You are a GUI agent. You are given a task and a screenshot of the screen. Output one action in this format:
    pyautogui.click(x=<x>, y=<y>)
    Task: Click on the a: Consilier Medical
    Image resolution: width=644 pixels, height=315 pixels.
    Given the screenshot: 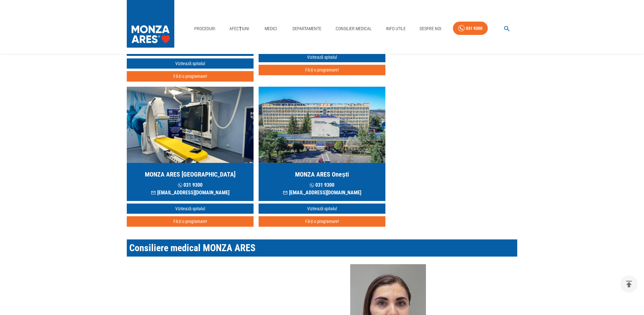 What is the action you would take?
    pyautogui.click(x=354, y=29)
    